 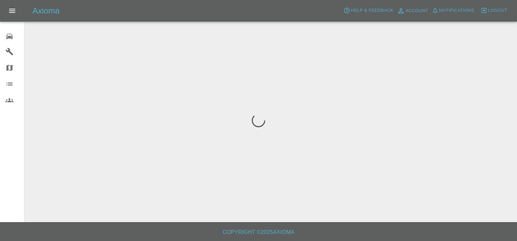 I want to click on a: Account, so click(x=412, y=11).